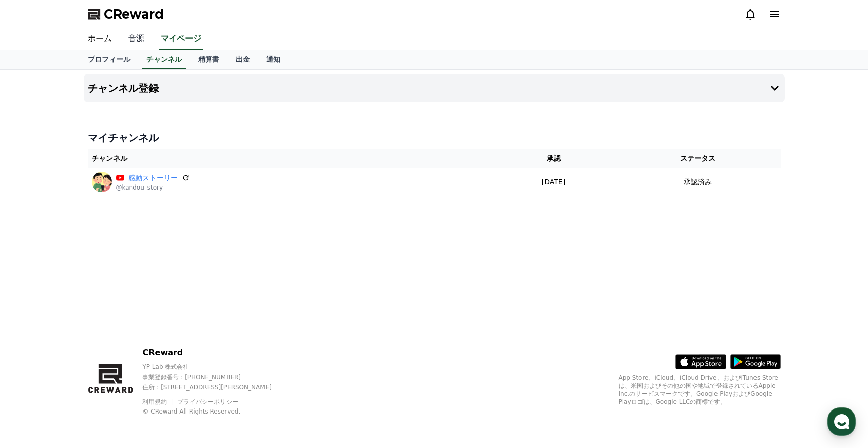  What do you see at coordinates (697, 158) in the screenshot?
I see `th: ステータス` at bounding box center [697, 158].